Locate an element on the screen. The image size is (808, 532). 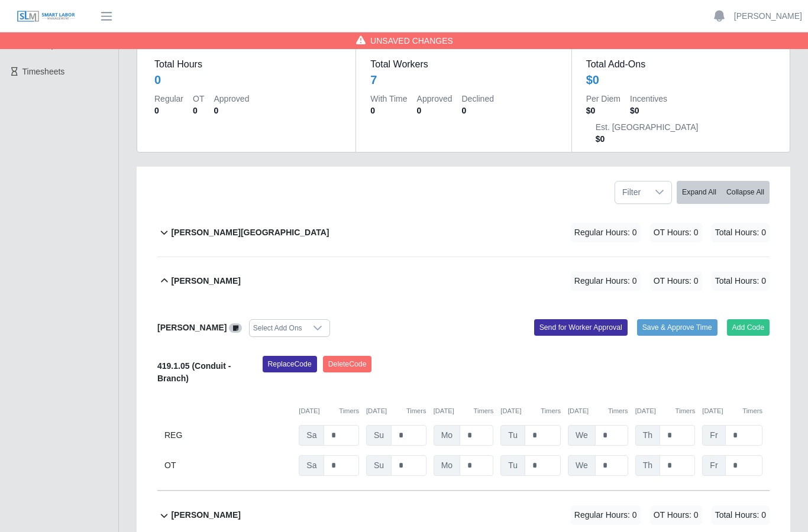
button: Add Code is located at coordinates (748, 328).